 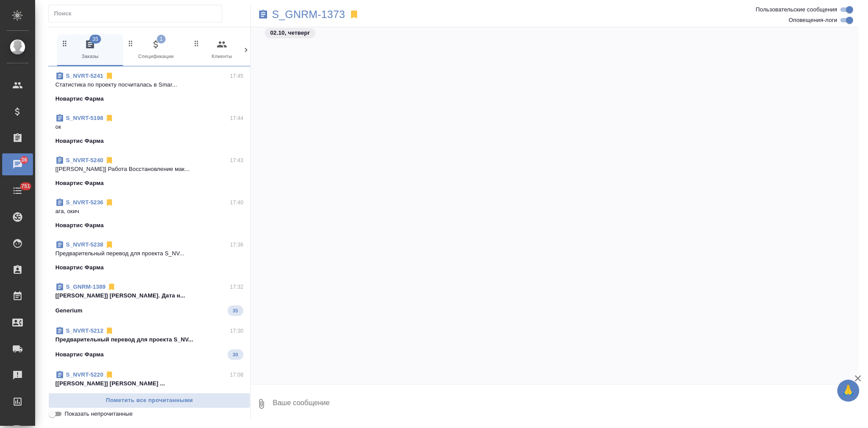 What do you see at coordinates (84, 330) in the screenshot?
I see `a: S_NVRT-5212` at bounding box center [84, 330].